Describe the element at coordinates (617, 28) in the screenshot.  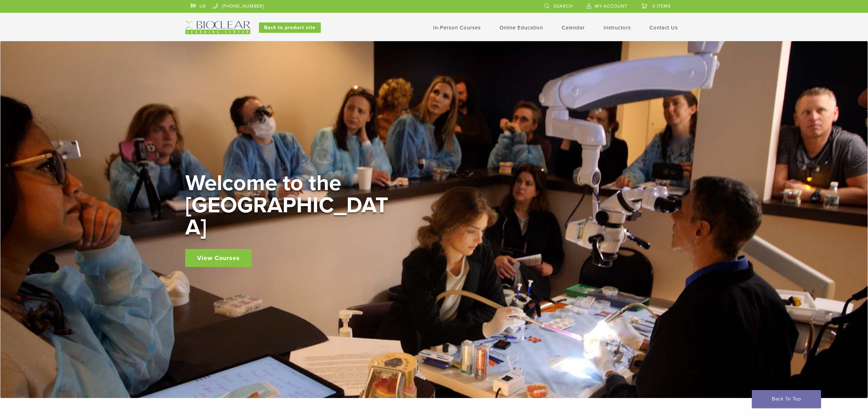
I see `a: Instructors` at that location.